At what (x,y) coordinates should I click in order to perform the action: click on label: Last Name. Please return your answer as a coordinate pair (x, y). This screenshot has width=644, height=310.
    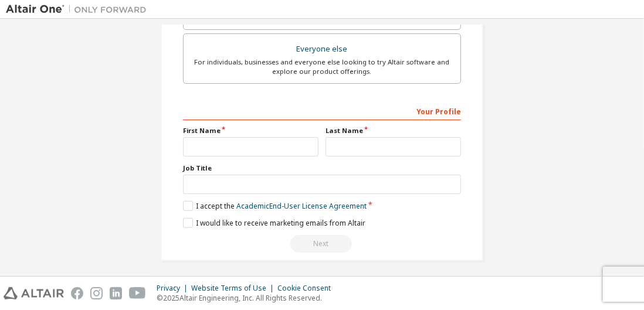
    Looking at the image, I should click on (393, 131).